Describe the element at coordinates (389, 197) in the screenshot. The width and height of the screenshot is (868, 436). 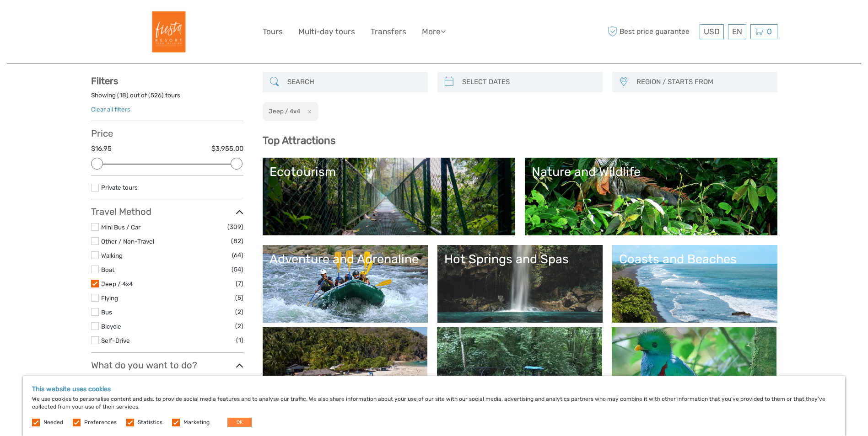
I see `a: Ecotourism` at that location.